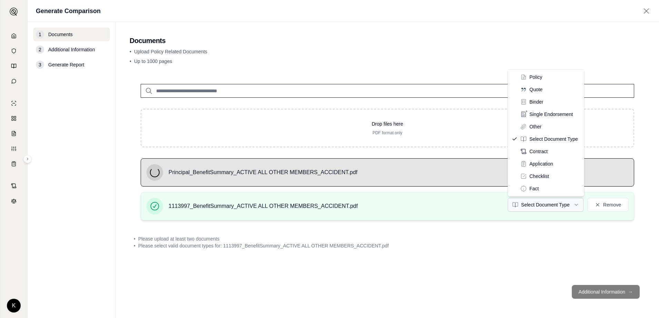 This screenshot has height=318, width=659. Describe the element at coordinates (551, 114) in the screenshot. I see `span: Single Endorsement` at that location.